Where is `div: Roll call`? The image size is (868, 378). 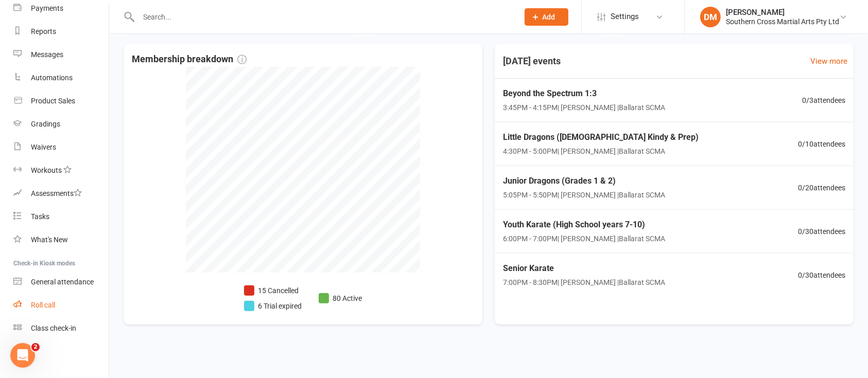
div: Roll call is located at coordinates (43, 306).